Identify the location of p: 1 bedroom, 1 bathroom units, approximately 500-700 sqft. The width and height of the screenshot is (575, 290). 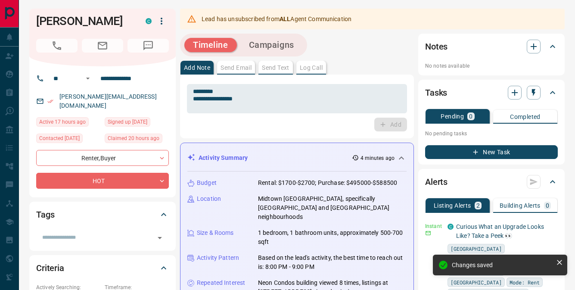
(332, 237).